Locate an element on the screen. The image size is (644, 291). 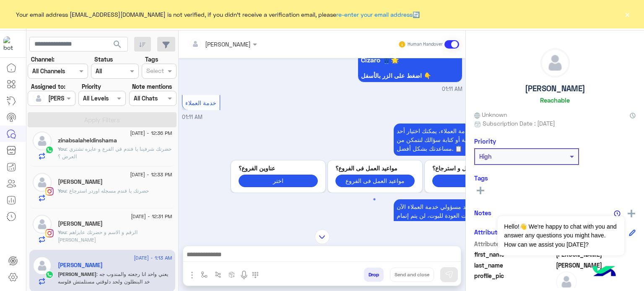
button: create order is located at coordinates (232, 274).